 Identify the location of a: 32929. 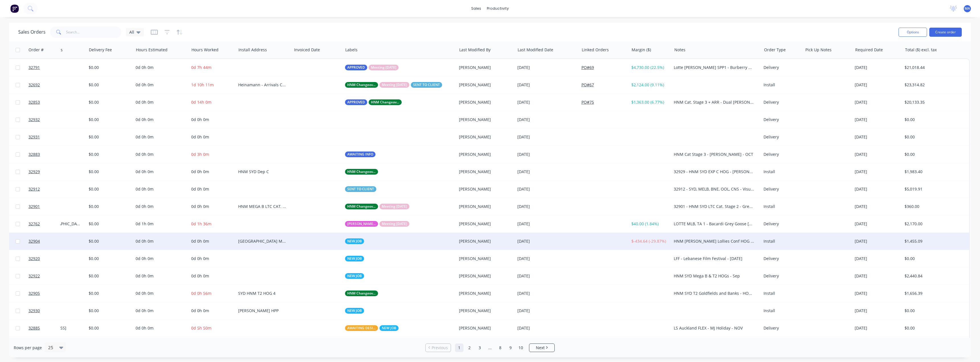
(45, 172).